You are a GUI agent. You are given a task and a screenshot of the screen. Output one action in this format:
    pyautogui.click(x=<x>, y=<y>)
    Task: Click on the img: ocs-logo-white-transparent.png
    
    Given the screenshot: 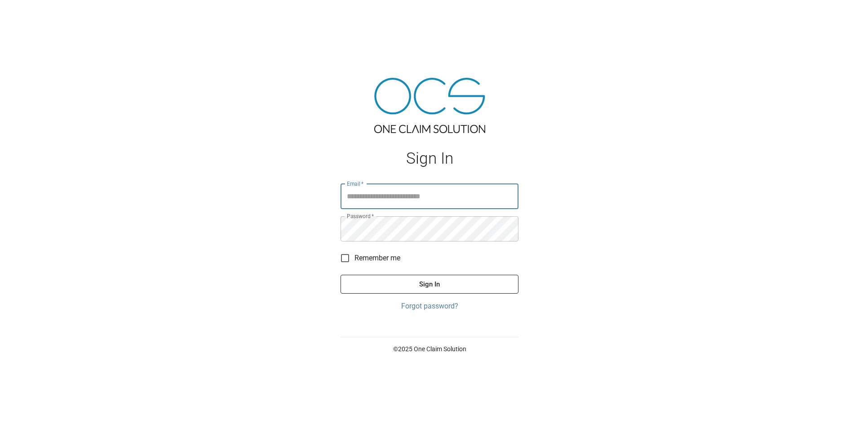 What is the action you would take?
    pyautogui.click(x=29, y=14)
    